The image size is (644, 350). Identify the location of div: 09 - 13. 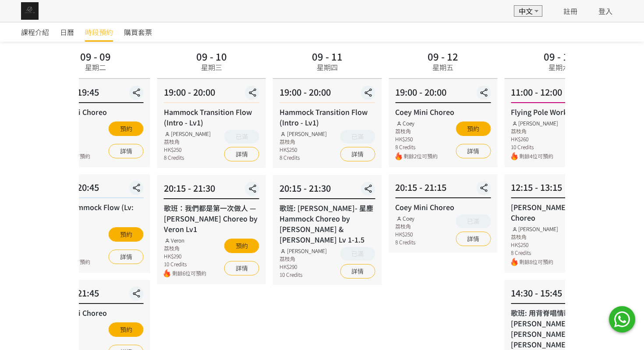
(559, 56).